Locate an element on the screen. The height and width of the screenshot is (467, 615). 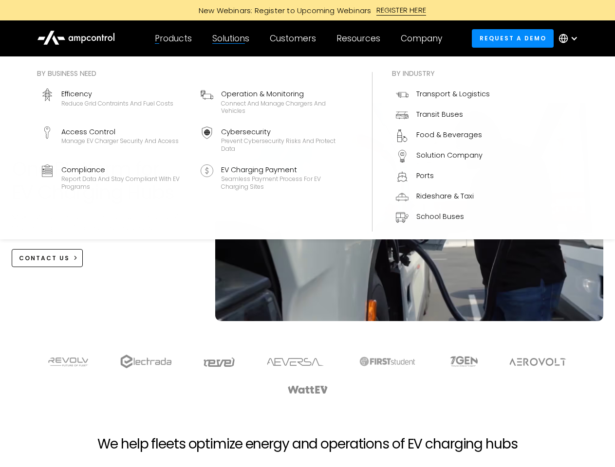
div: Customers is located at coordinates (292, 38).